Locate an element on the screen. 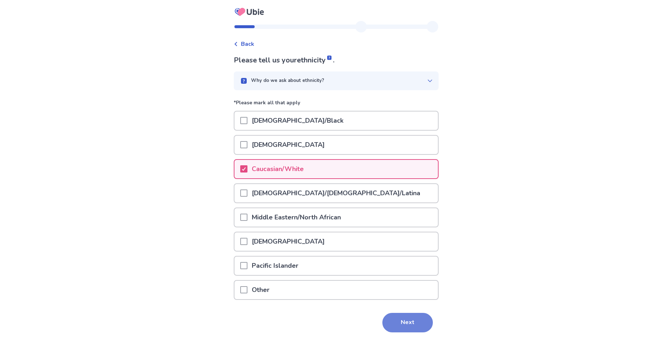  span: ethnicity is located at coordinates (315, 60).